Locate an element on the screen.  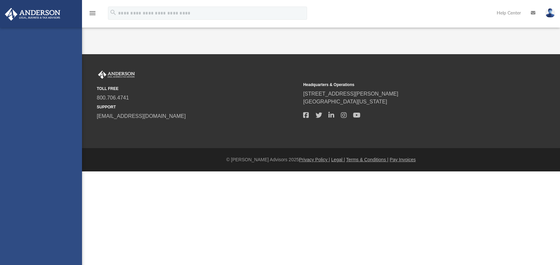
small: TOLL FREE is located at coordinates (197, 89).